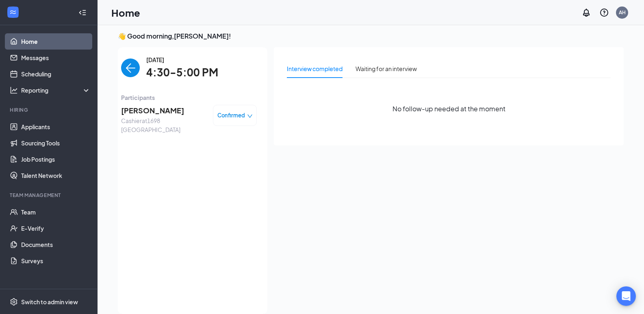 This screenshot has width=644, height=314. Describe the element at coordinates (14, 90) in the screenshot. I see `svg: Analysis` at that location.